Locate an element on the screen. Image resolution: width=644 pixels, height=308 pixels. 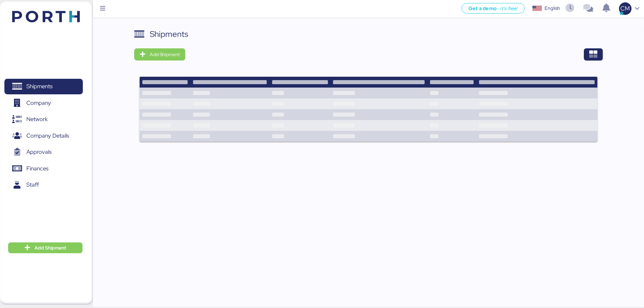
div: English is located at coordinates (553, 8).